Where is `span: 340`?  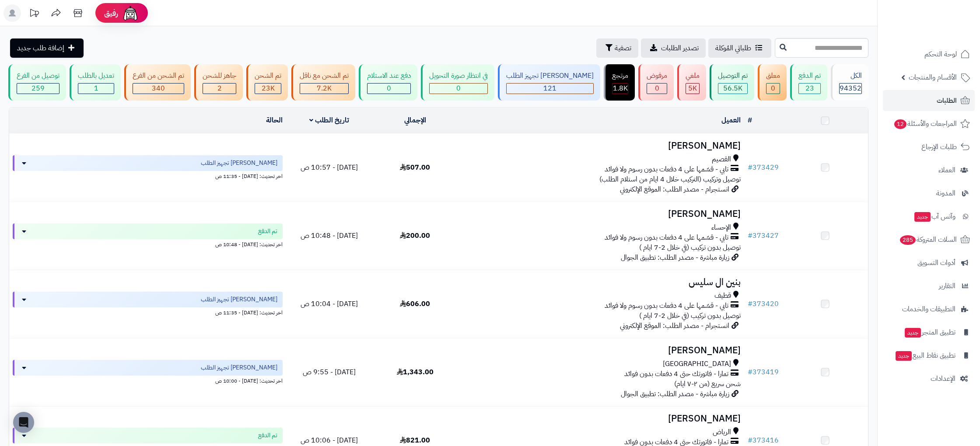 span: 340 is located at coordinates (158, 88).